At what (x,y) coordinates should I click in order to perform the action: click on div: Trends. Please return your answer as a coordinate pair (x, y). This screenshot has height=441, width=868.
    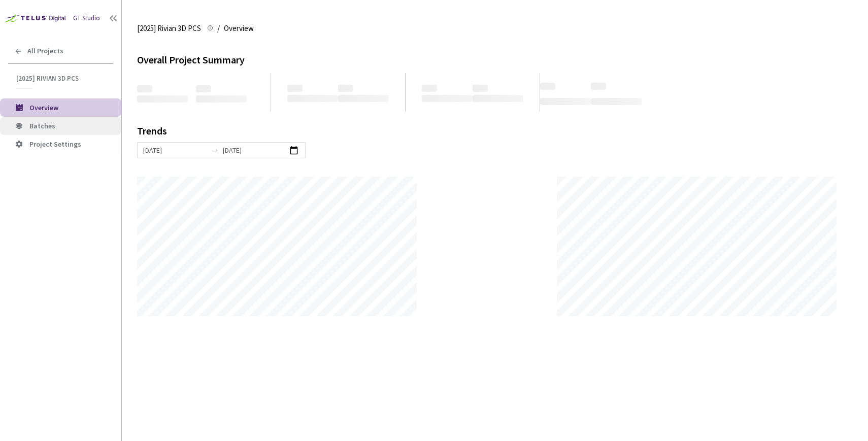
    Looking at the image, I should click on (488, 134).